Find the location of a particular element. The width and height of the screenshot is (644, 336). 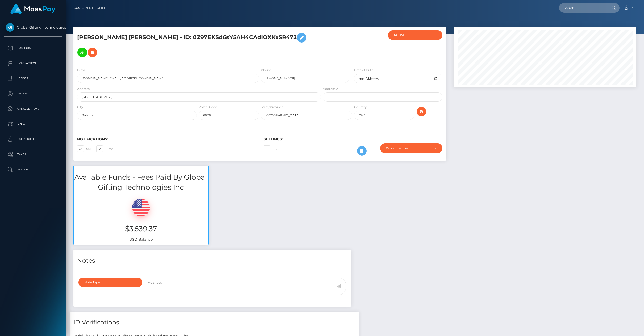

a: Links is located at coordinates (33, 124).